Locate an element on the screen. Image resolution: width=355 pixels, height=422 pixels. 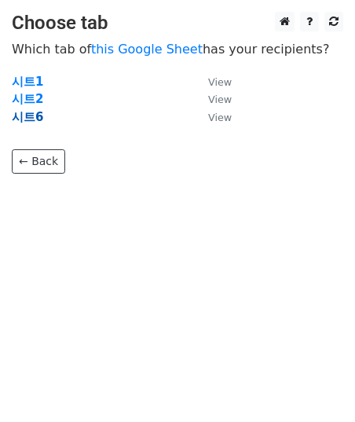
div: Chat Widget is located at coordinates (316, 384).